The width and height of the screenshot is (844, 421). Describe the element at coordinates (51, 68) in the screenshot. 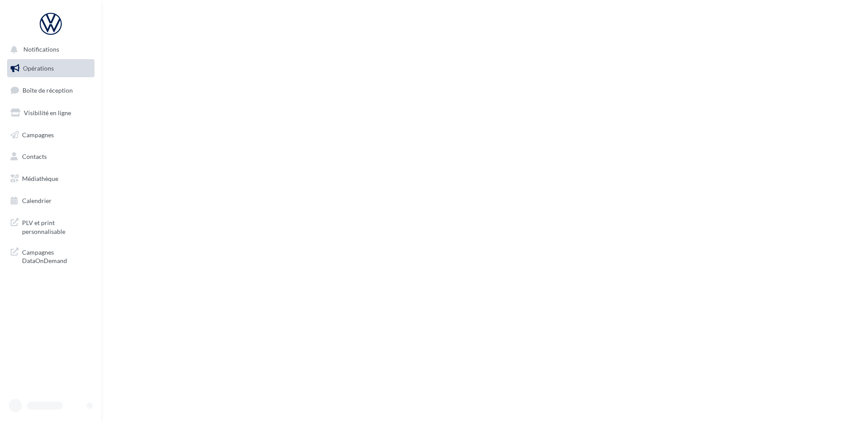

I see `a: Opérations` at that location.